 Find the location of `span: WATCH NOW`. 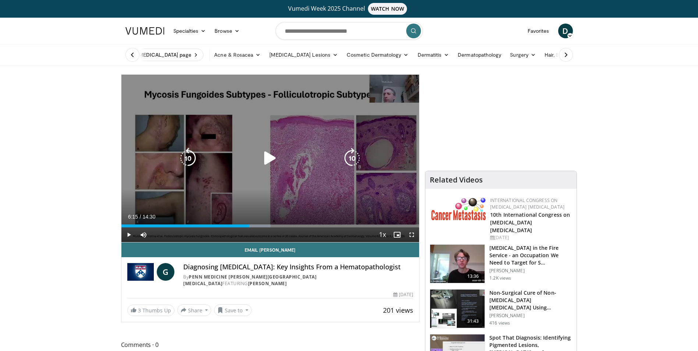

span: WATCH NOW is located at coordinates (387, 9).